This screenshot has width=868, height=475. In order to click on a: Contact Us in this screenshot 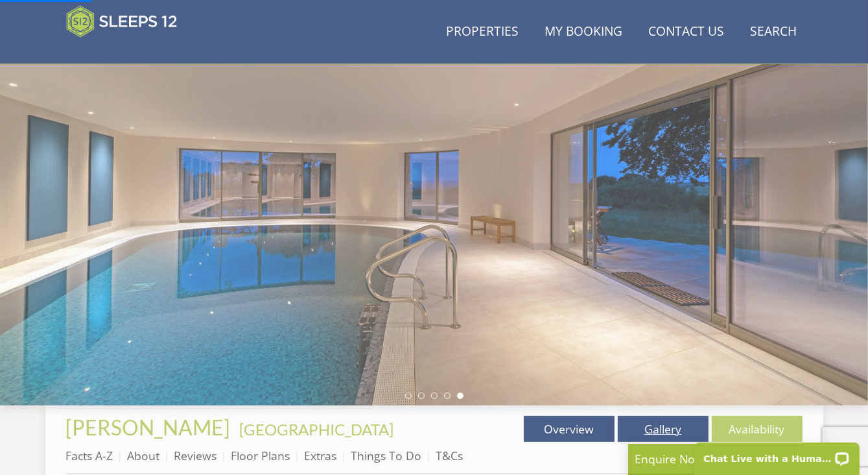, I will do `click(687, 31)`.